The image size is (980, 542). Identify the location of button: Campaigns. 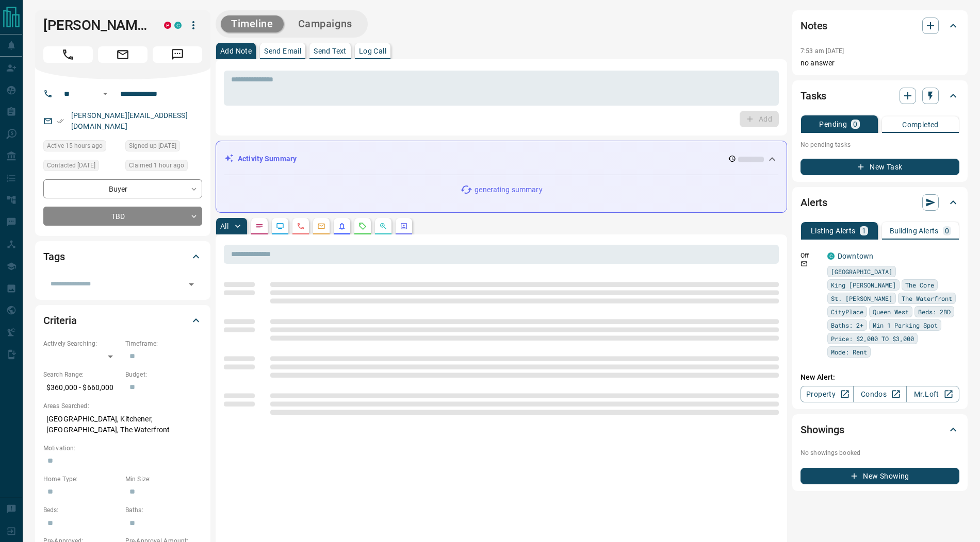
(325, 24).